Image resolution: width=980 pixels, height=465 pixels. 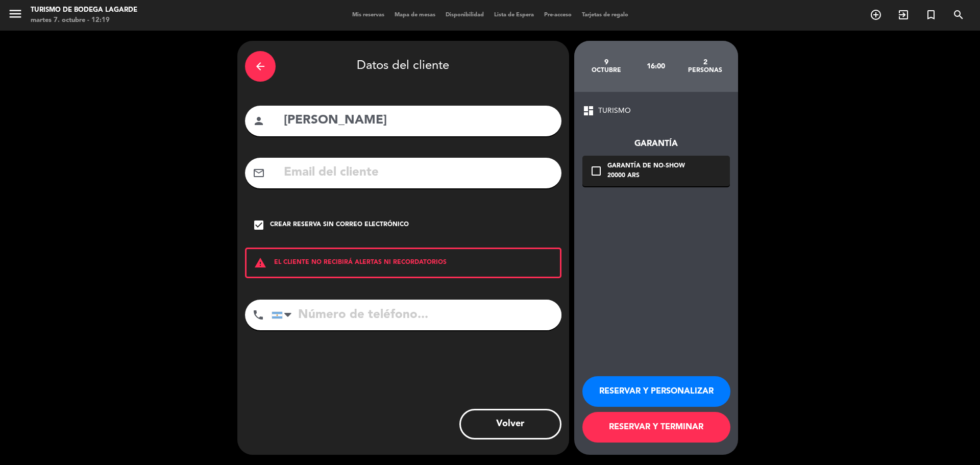 What do you see at coordinates (514, 15) in the screenshot?
I see `span: Lista de Espera` at bounding box center [514, 15].